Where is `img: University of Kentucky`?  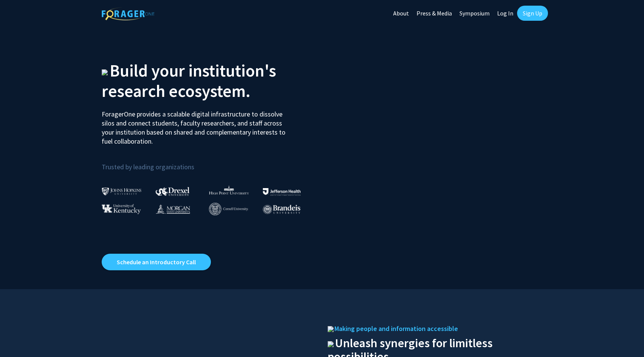
img: University of Kentucky is located at coordinates (121, 209).